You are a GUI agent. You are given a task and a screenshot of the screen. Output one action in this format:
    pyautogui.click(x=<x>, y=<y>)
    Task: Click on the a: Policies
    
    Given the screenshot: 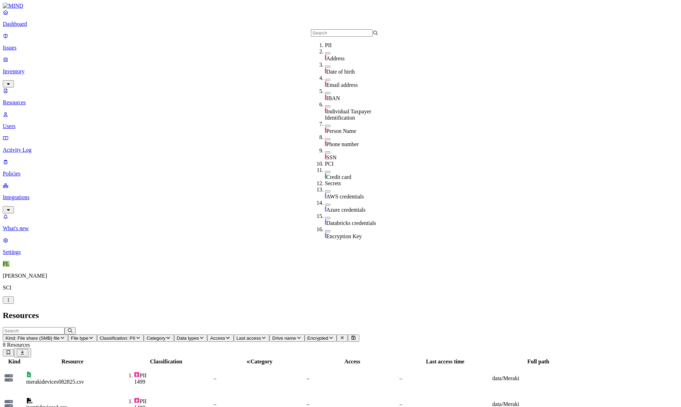 What is the action you would take?
    pyautogui.click(x=341, y=168)
    